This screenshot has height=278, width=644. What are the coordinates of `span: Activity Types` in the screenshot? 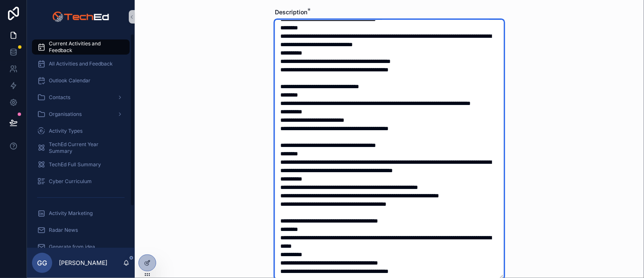 It's located at (66, 131).